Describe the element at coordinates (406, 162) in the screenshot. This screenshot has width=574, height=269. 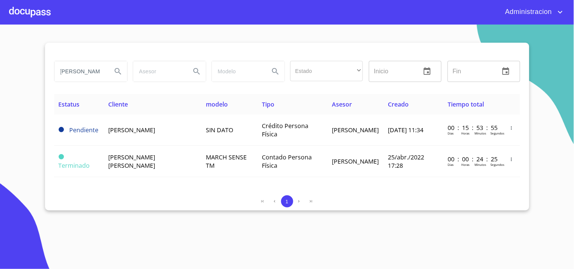
I see `span: 25/abr./2022 17:28` at that location.